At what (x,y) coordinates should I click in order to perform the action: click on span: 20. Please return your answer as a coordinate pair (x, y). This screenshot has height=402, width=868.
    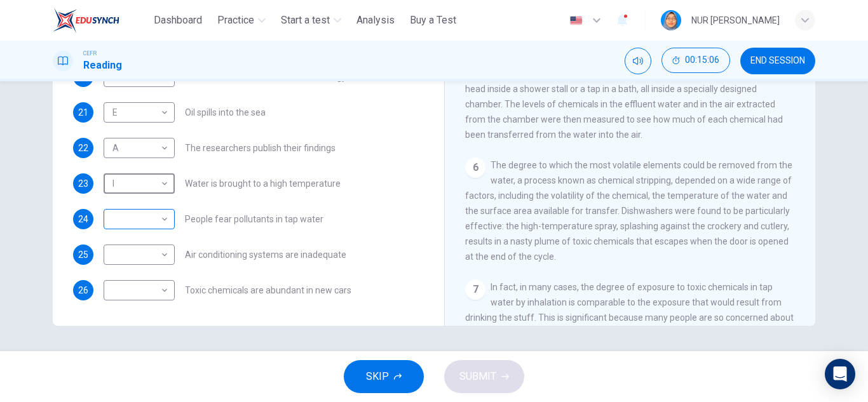
    Looking at the image, I should click on (83, 77).